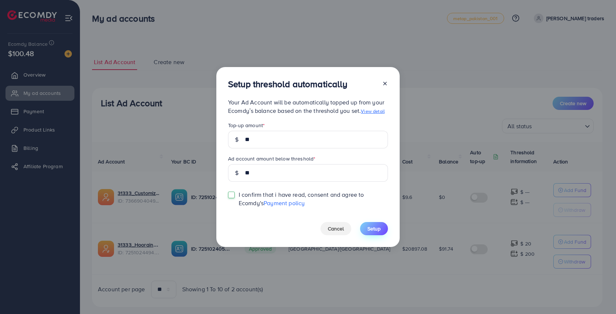  Describe the element at coordinates (246, 125) in the screenshot. I see `label: Top-up amount` at that location.